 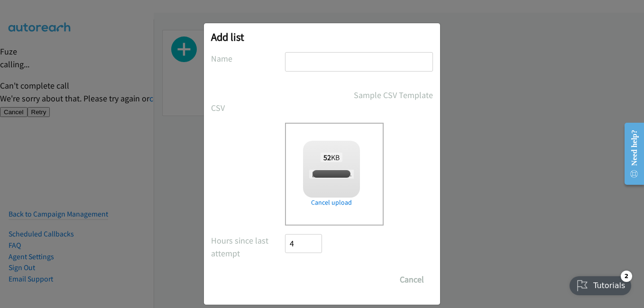 I want to click on h2: Add list, so click(x=322, y=37).